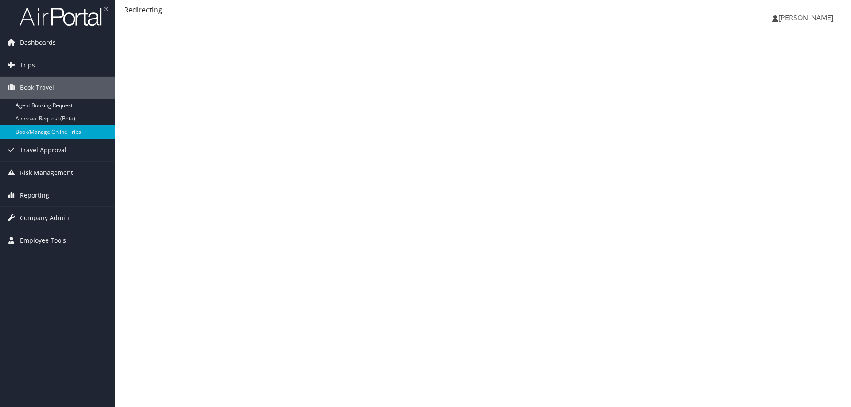  I want to click on div: Redirecting..., so click(483, 10).